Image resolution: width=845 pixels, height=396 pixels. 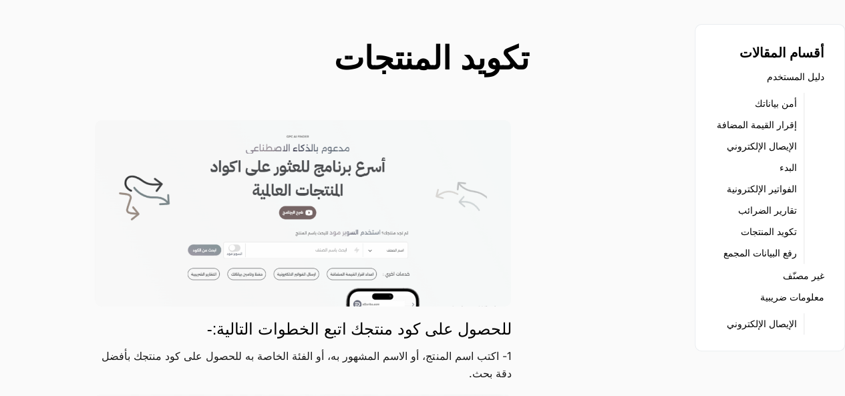 I want to click on a: البدء, so click(x=788, y=168).